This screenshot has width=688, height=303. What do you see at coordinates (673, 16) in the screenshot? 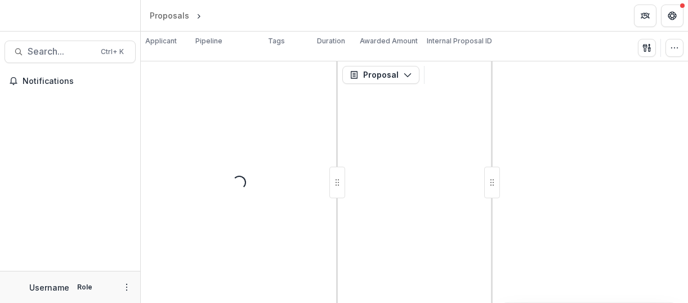
I see `button: Get Help` at bounding box center [673, 16].